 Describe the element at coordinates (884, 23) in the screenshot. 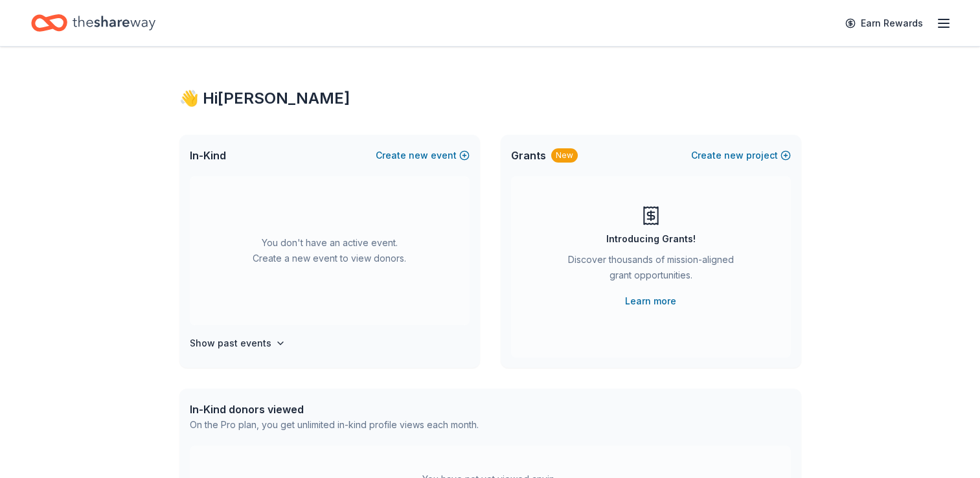

I see `a: Earn Rewards` at that location.